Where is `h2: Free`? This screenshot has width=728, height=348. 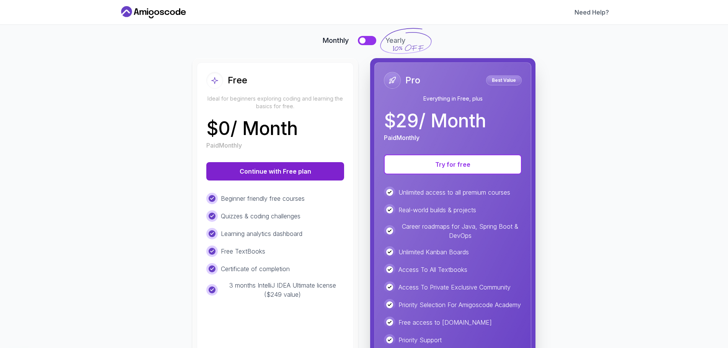
h2: Free is located at coordinates (237, 80).